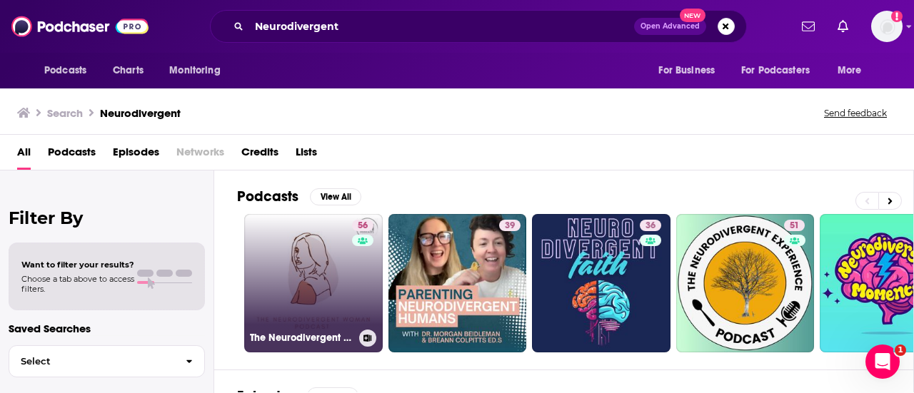  What do you see at coordinates (855, 113) in the screenshot?
I see `button: Send feedback` at bounding box center [855, 113].